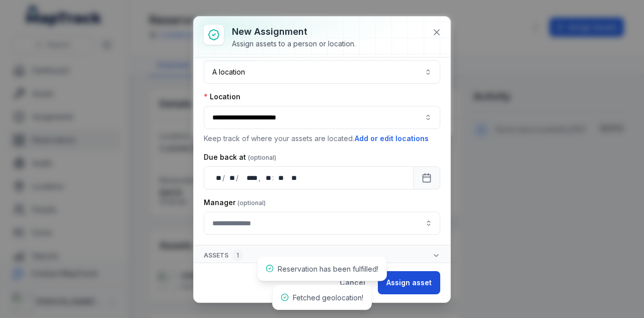 This screenshot has width=644, height=318. Describe the element at coordinates (322, 138) in the screenshot. I see `p: Keep track of where your assets are located.` at that location.